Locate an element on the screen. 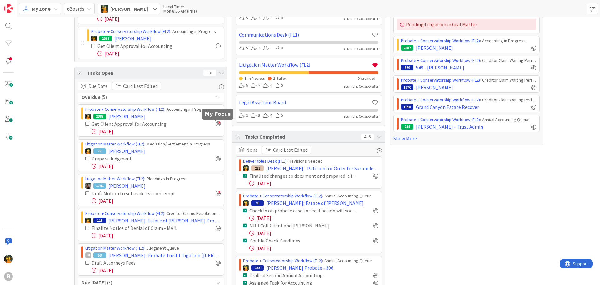 The width and height of the screenshot is (600, 285). span: Boards is located at coordinates (76, 9).